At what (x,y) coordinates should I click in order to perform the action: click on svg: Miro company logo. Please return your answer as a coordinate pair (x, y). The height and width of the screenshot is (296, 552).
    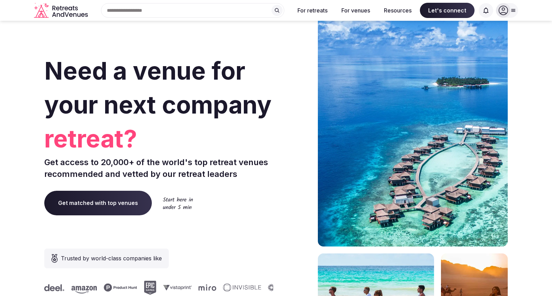
    Looking at the image, I should click on (207, 287).